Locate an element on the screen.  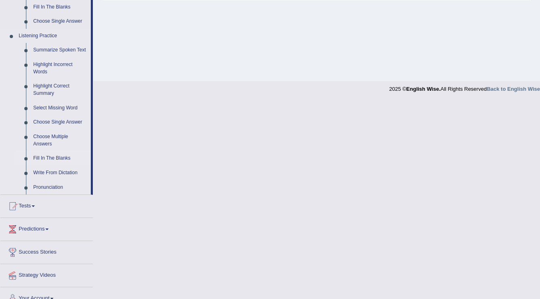
strong: Back to English Wise is located at coordinates (513, 89).